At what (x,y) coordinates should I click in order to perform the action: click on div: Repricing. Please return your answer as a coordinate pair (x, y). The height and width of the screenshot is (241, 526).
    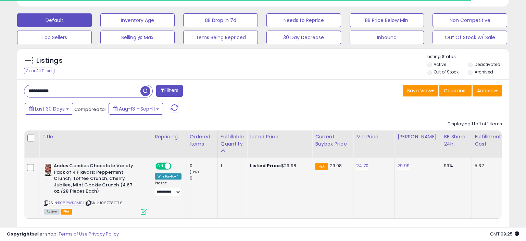
    Looking at the image, I should click on (169, 136).